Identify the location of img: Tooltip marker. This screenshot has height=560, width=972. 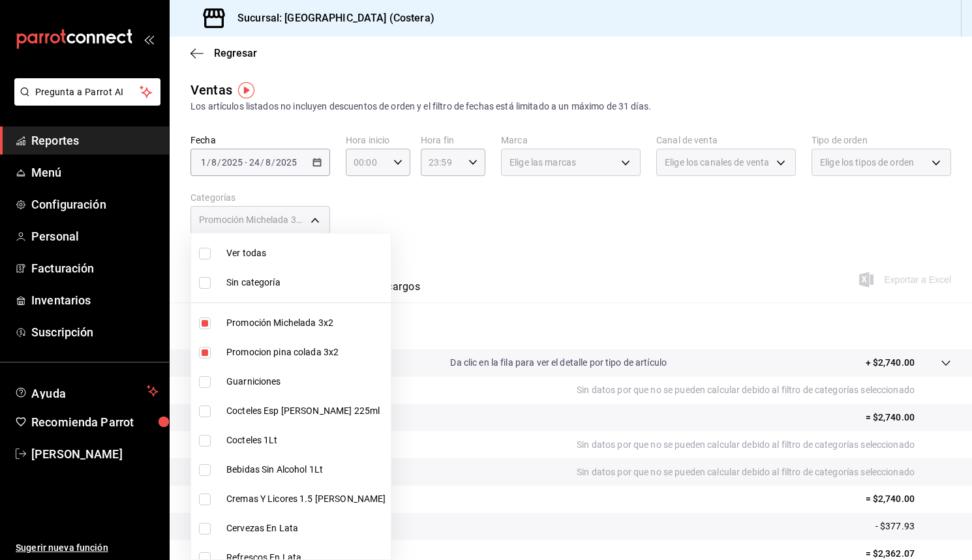
(246, 90).